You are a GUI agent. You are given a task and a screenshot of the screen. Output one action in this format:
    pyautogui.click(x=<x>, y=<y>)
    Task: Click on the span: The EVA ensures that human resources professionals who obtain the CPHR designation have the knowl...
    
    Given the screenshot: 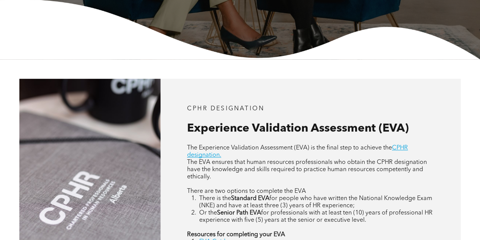 What is the action you would take?
    pyautogui.click(x=307, y=169)
    